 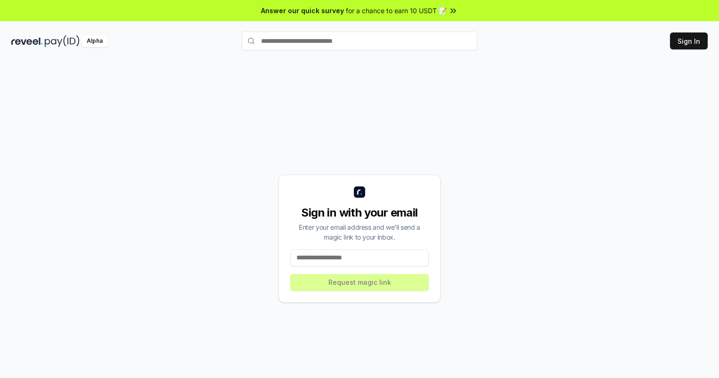 I want to click on div: Sign in with your email, so click(x=360, y=213).